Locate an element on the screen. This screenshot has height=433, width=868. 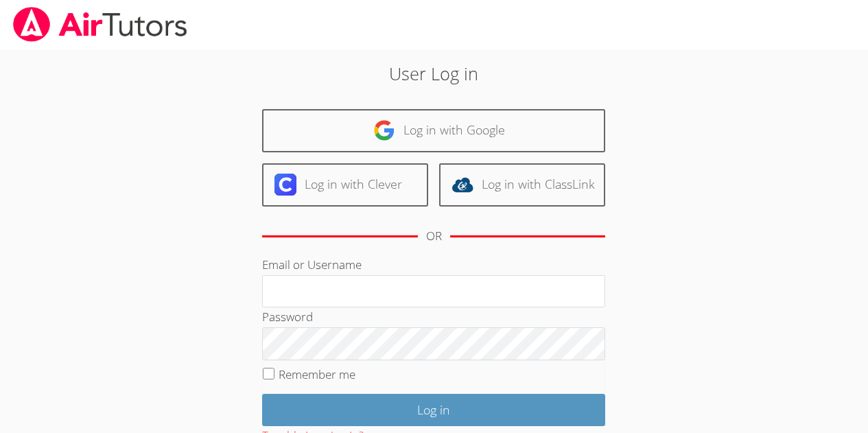
label: Password is located at coordinates (287, 317).